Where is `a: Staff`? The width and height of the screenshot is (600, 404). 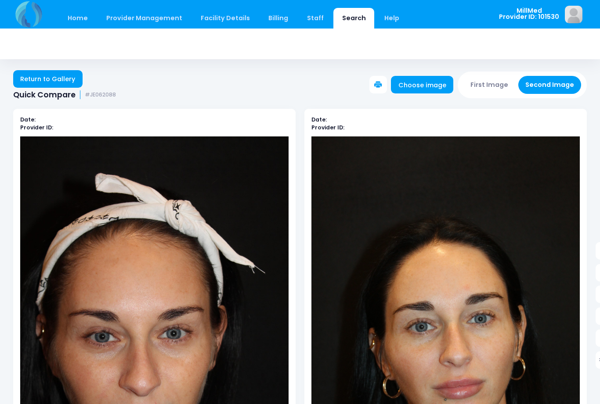 a: Staff is located at coordinates (315, 18).